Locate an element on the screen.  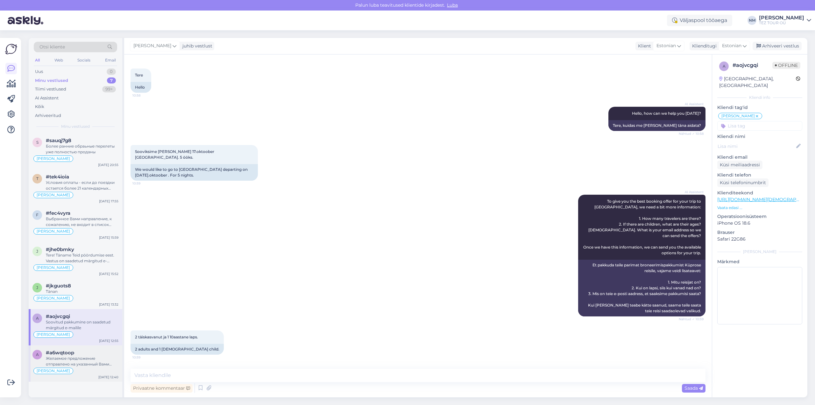
div: Tere! Täname Teid pöördumise eest. Vastus on saadetud märgitud e-mailile is located at coordinates (82, 258).